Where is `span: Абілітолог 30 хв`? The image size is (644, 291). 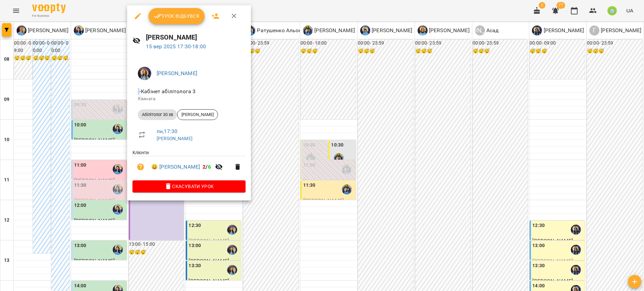
span: Абілітолог 30 хв is located at coordinates (157, 115).